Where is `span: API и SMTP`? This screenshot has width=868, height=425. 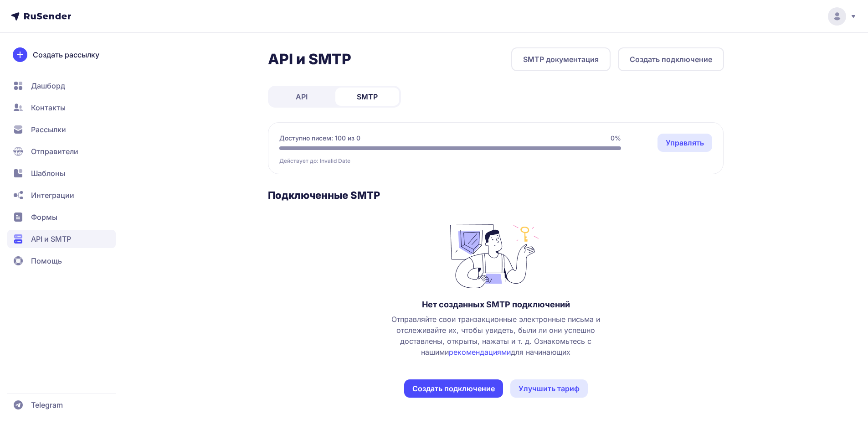 span: API и SMTP is located at coordinates (51, 239).